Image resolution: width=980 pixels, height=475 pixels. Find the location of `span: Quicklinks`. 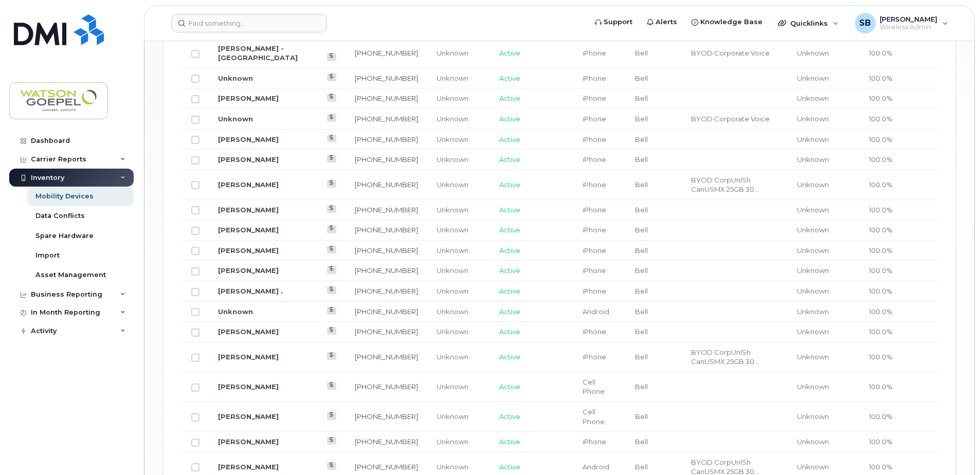

span: Quicklinks is located at coordinates (809, 23).